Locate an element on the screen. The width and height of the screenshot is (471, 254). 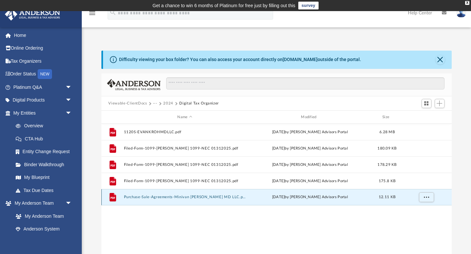
a: Order StatusNEW is located at coordinates (43, 74).